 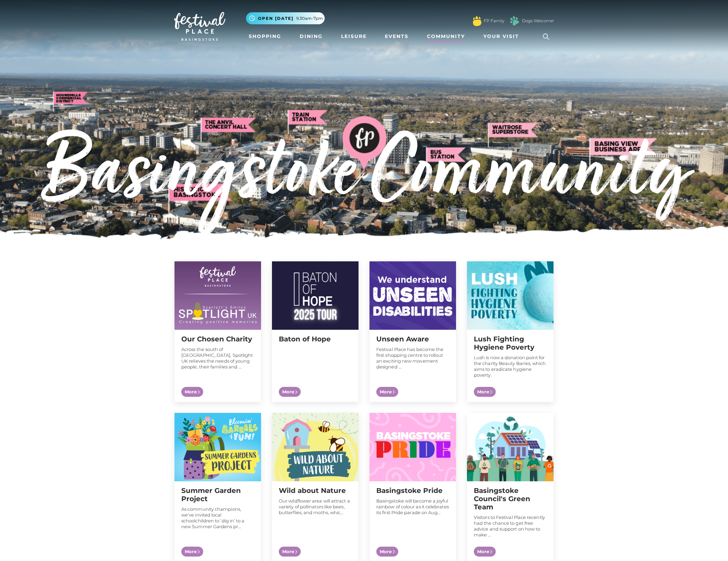 I want to click on a: Baton of Hope More, so click(x=315, y=332).